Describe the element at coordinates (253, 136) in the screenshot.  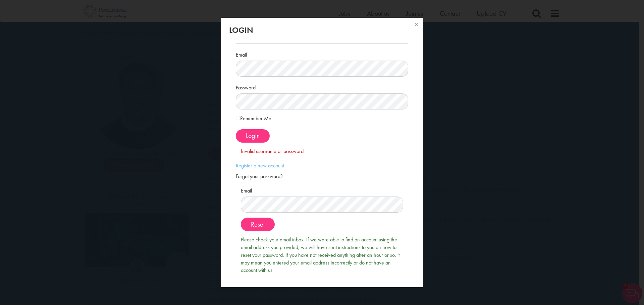
I see `span: Login` at that location.